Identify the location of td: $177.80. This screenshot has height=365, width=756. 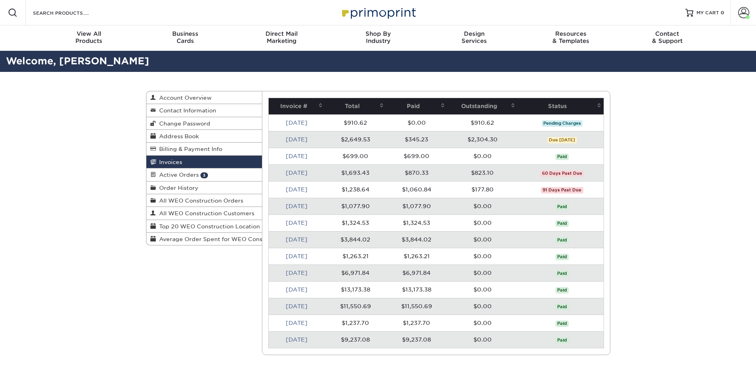
(483, 189).